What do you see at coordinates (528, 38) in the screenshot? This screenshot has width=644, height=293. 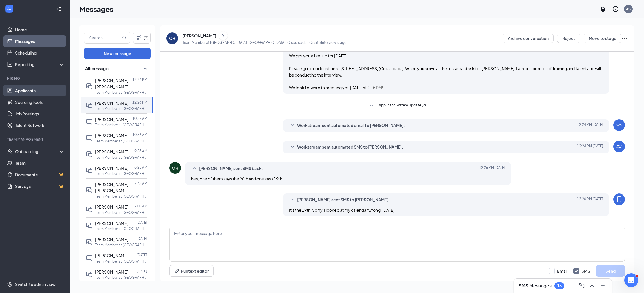 I see `button: Archive conversation` at bounding box center [528, 38].